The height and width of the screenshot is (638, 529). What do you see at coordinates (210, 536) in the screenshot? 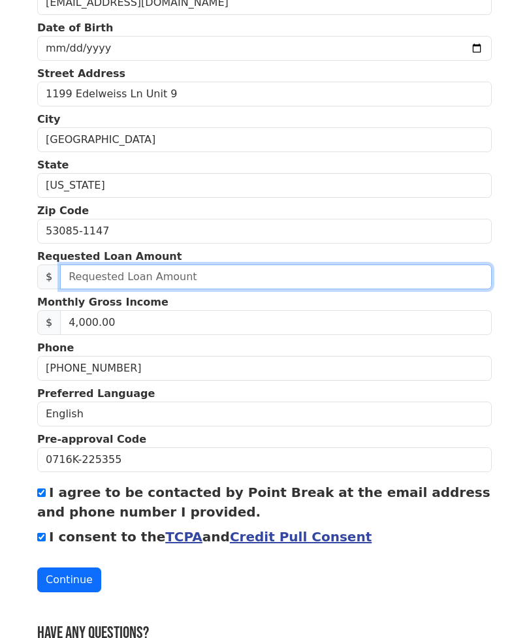
I see `label: I consent to the and` at bounding box center [210, 536].